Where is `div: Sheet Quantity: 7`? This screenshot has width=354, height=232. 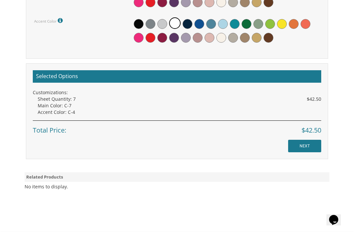 div: Sheet Quantity: 7 is located at coordinates (180, 99).